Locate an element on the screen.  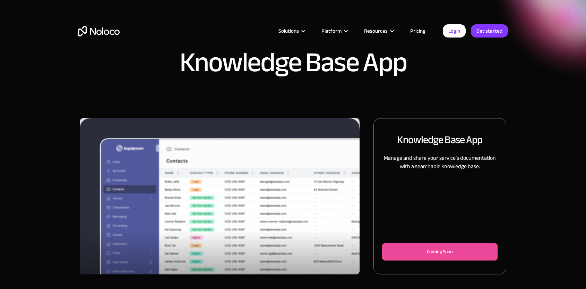
div: Coming Soon is located at coordinates (440, 251).